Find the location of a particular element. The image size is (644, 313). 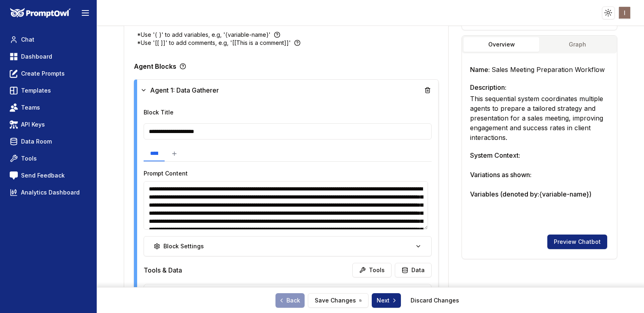

button: Preview Chatbot is located at coordinates (577, 242).